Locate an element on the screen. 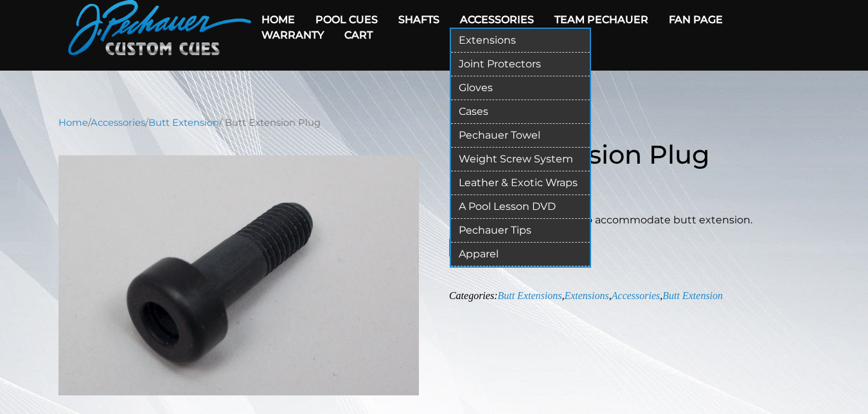 The image size is (868, 414). a: Cases is located at coordinates (520, 112).